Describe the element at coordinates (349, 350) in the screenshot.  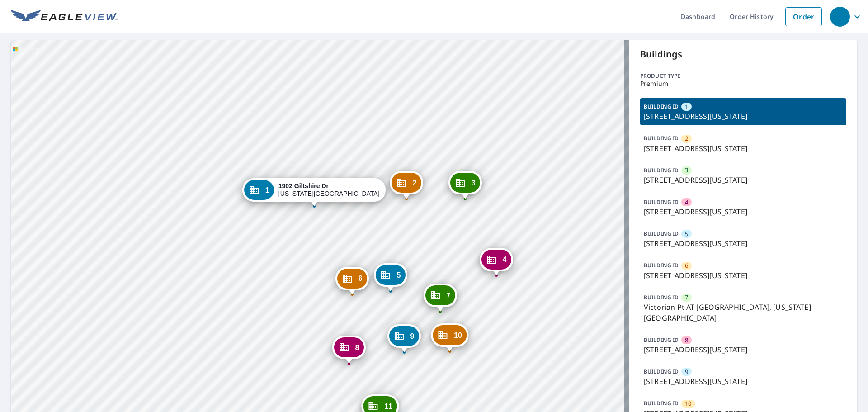
I see `div: Dropped pin, building 8, Commercial property, 2189 Giltshire Dr Colorado Springs, CO 80905` at that location.